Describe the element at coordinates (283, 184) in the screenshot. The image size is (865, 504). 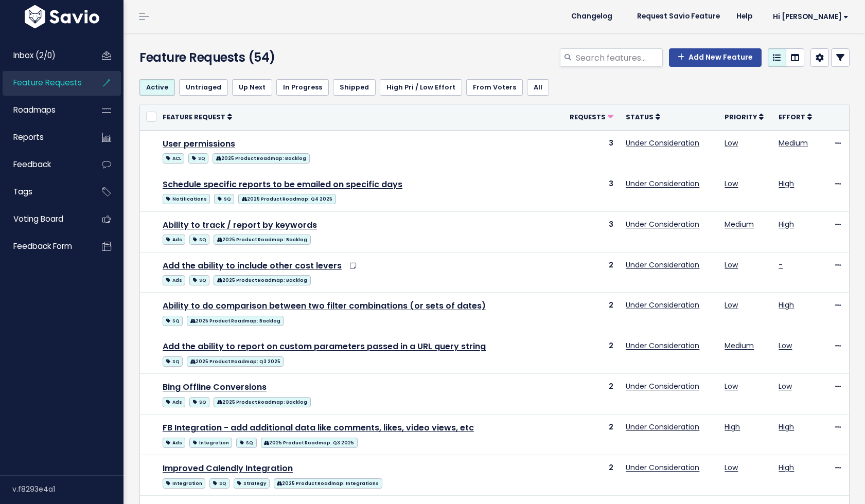
I see `a: Schedule specific reports to be emailed on specific days` at that location.